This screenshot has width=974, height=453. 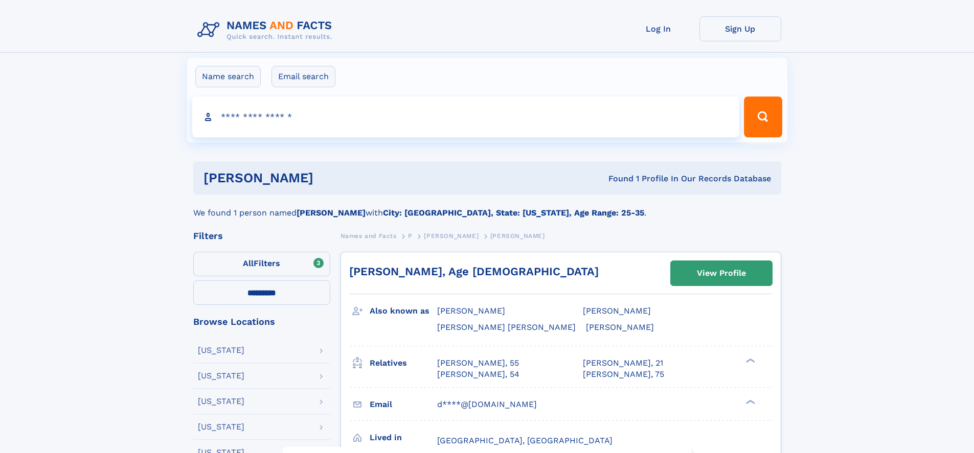 What do you see at coordinates (487, 207) in the screenshot?
I see `div: We found 1 person named with .` at bounding box center [487, 207].